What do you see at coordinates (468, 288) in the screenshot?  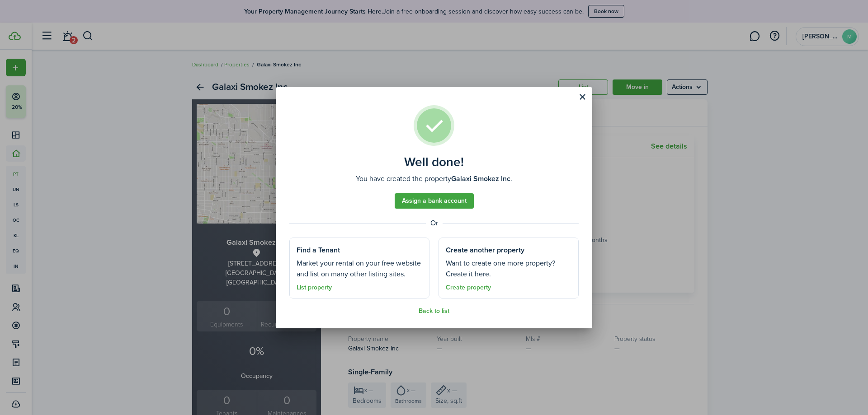 I see `a: Create property` at bounding box center [468, 288].